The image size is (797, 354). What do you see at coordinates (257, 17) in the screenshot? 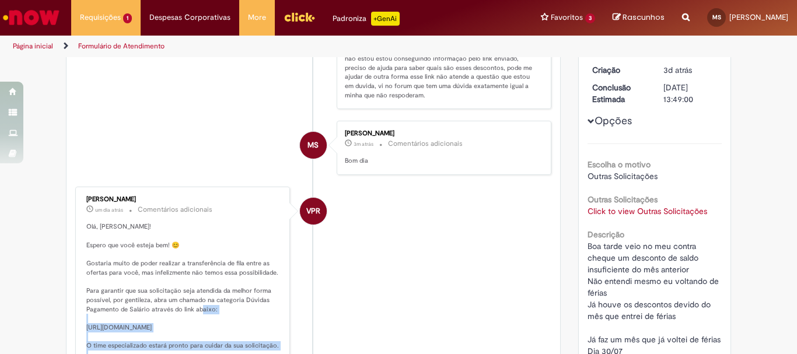
I see `span: More` at bounding box center [257, 17].